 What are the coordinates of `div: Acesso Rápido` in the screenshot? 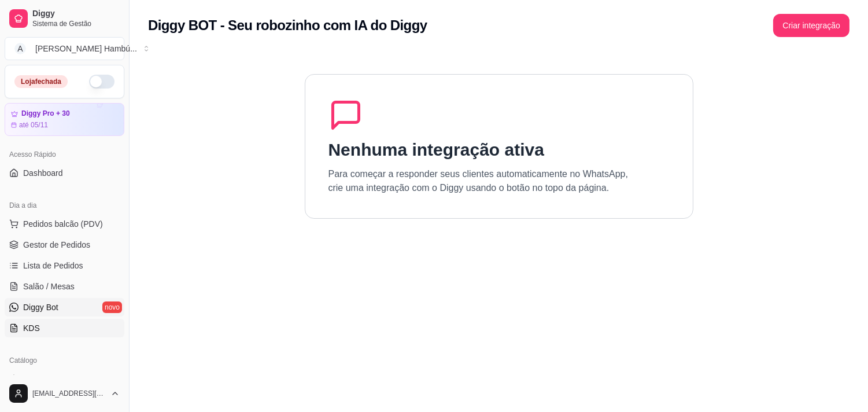 It's located at (64, 154).